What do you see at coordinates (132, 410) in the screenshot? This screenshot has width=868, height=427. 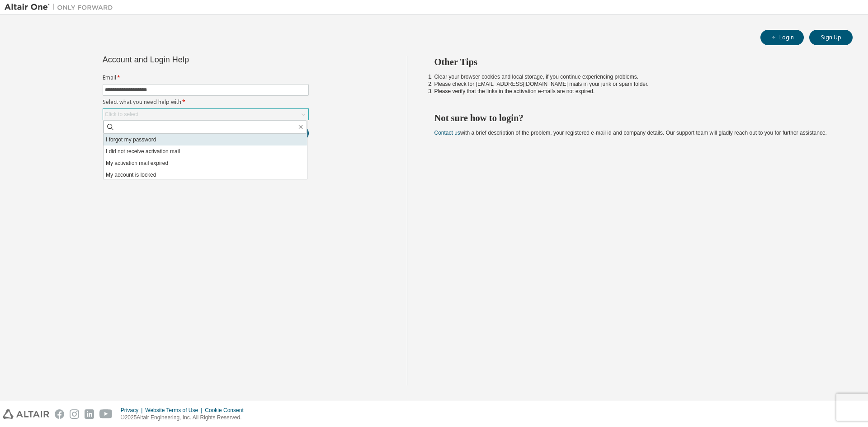 I see `div: Privacy` at bounding box center [132, 410].